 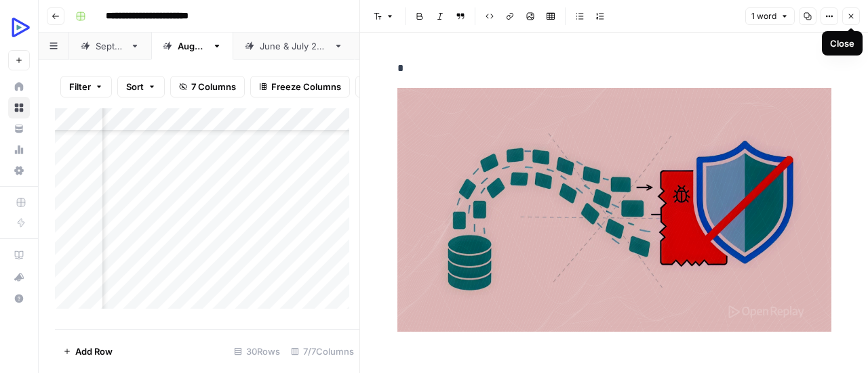 What do you see at coordinates (763, 16) in the screenshot?
I see `span: 1 word` at bounding box center [763, 16].